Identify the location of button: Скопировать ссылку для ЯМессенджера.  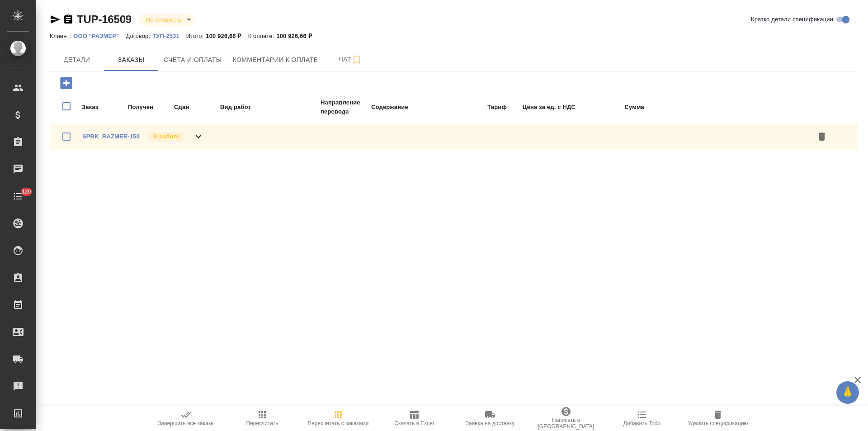
(55, 19).